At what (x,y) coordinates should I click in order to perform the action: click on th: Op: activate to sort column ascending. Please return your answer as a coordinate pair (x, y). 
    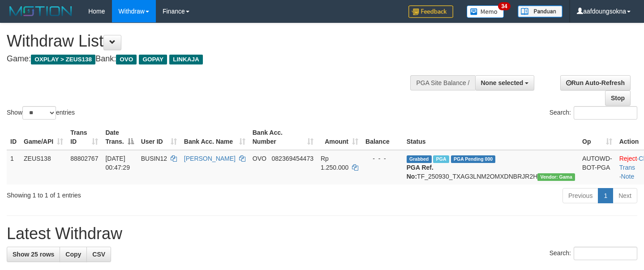
    Looking at the image, I should click on (597, 137).